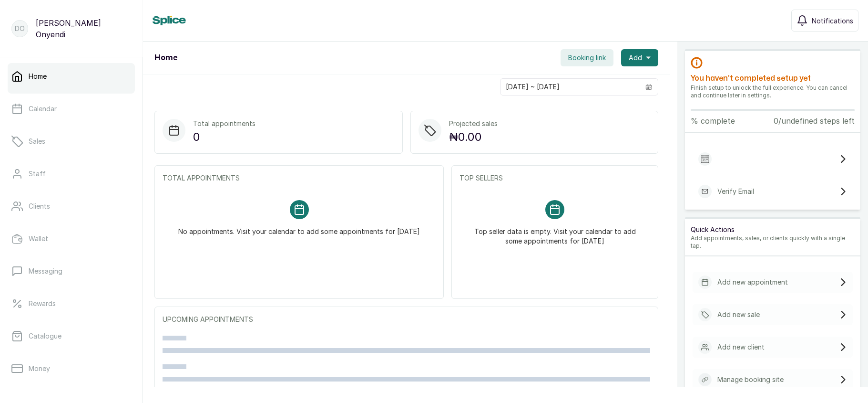  What do you see at coordinates (739, 315) in the screenshot?
I see `p: Add new sale` at bounding box center [739, 315].